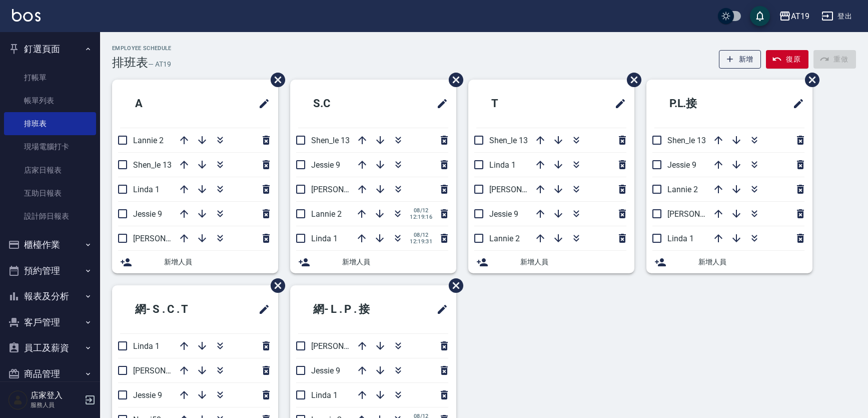 The width and height of the screenshot is (868, 418). What do you see at coordinates (130, 63) in the screenshot?
I see `h3: 排班表` at bounding box center [130, 63].